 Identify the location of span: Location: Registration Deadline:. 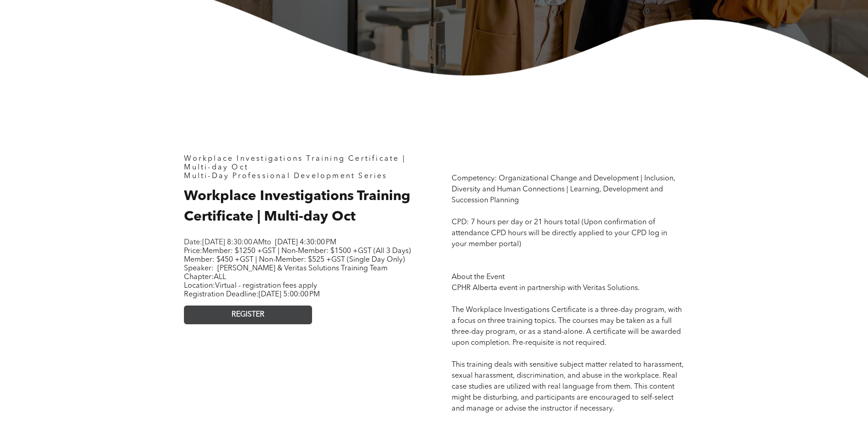
(251, 290).